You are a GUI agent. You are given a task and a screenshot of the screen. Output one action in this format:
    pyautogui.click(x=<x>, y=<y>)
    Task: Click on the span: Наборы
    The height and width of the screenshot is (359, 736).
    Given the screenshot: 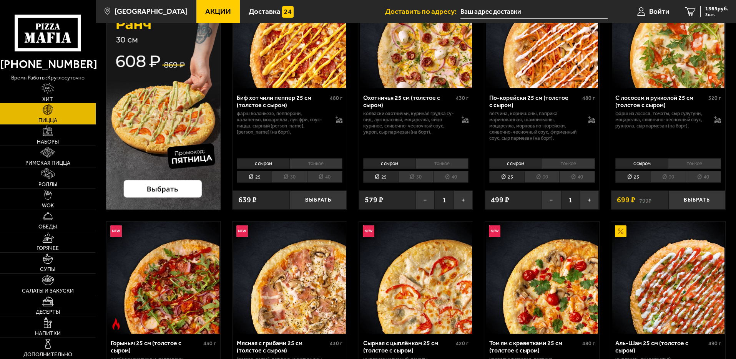 What is the action you would take?
    pyautogui.click(x=48, y=142)
    